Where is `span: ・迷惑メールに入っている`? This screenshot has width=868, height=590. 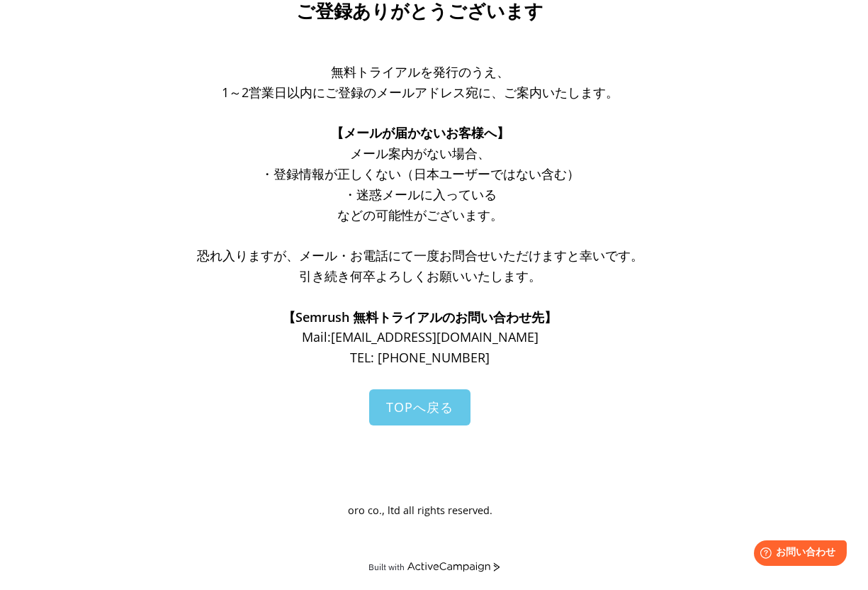 span: ・迷惑メールに入っている is located at coordinates (420, 194).